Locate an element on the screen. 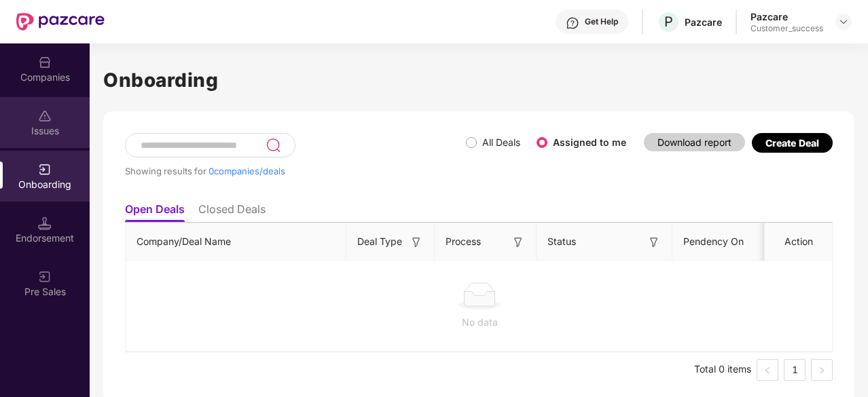 The image size is (868, 397). span: 0 companies/deals is located at coordinates (247, 171).